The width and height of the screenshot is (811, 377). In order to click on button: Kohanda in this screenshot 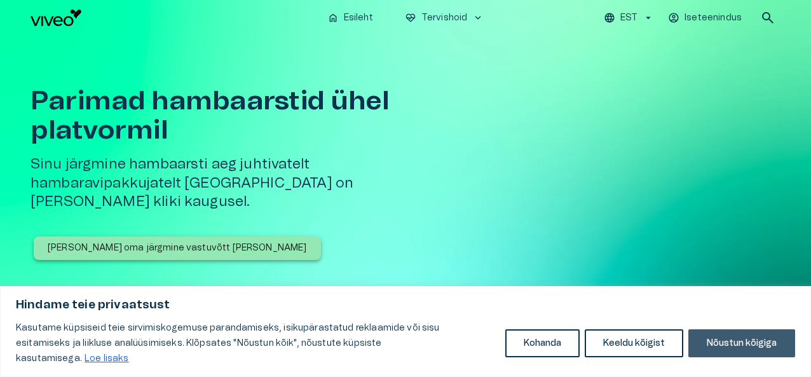, I will do `click(542, 343)`.